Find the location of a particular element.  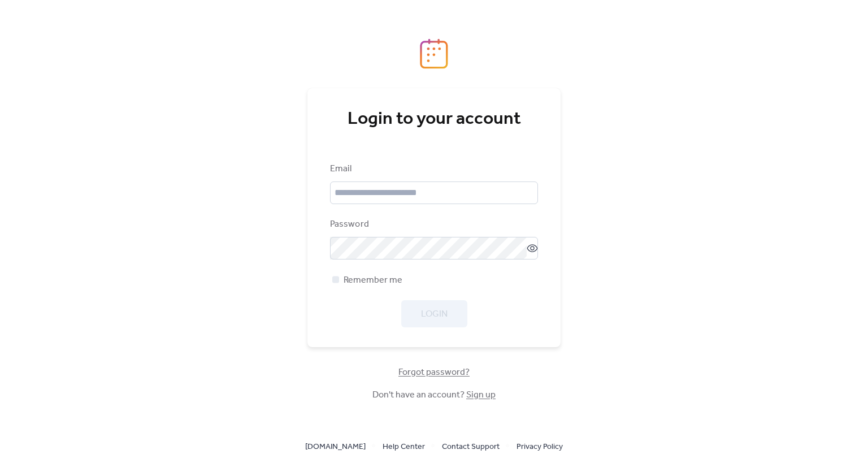

img: logo is located at coordinates (434, 54).